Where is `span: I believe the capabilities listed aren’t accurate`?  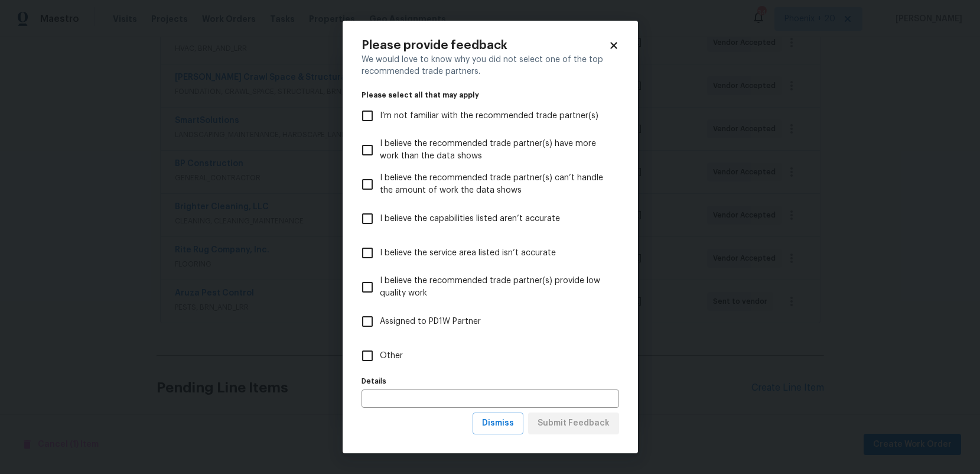 span: I believe the capabilities listed aren’t accurate is located at coordinates (470, 219).